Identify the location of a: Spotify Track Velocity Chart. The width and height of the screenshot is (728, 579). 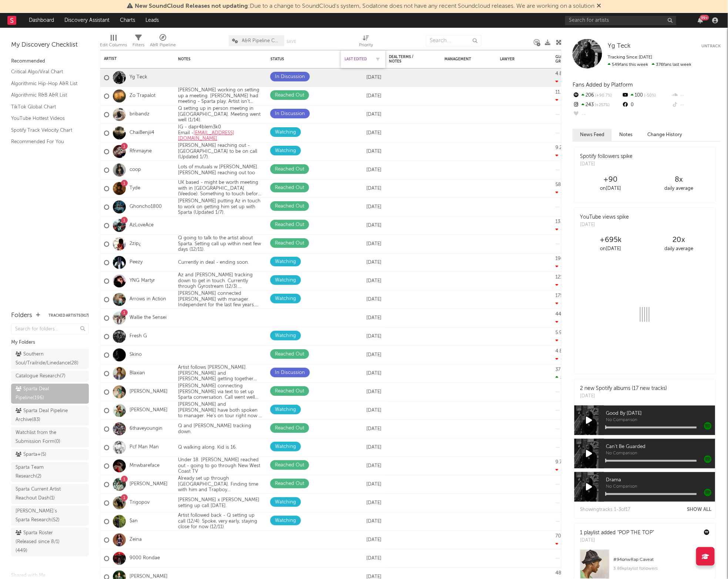
(46, 130).